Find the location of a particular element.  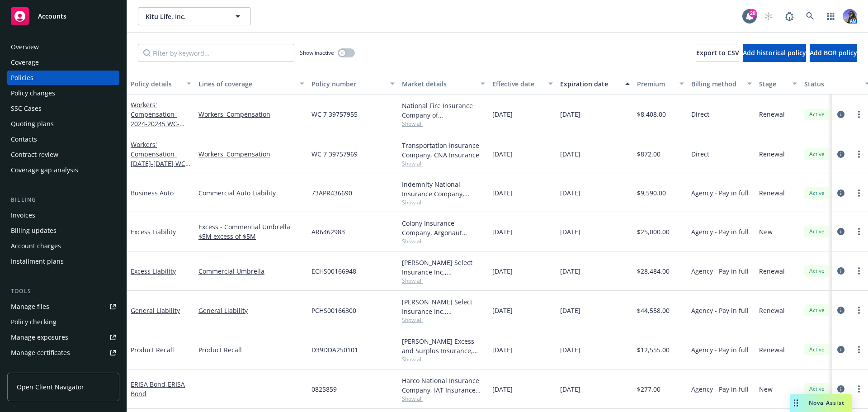

button: Effective date is located at coordinates (522, 83).